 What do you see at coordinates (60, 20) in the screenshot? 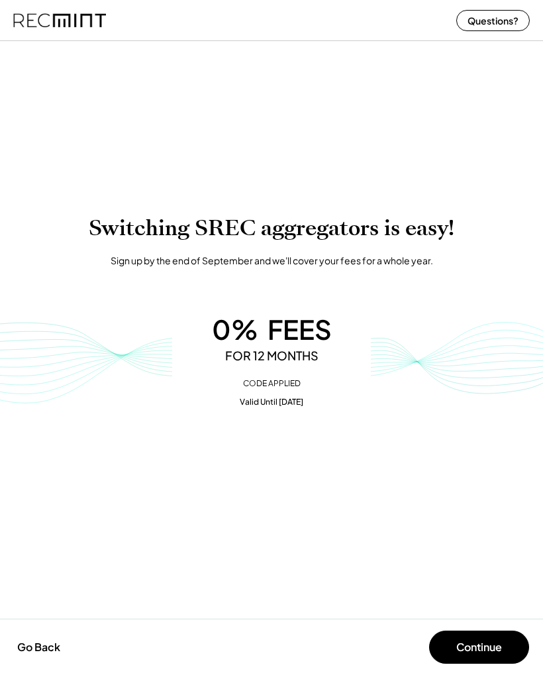
I see `img: recmint-logotype%403x%20%281%29.jpeg` at bounding box center [60, 20].